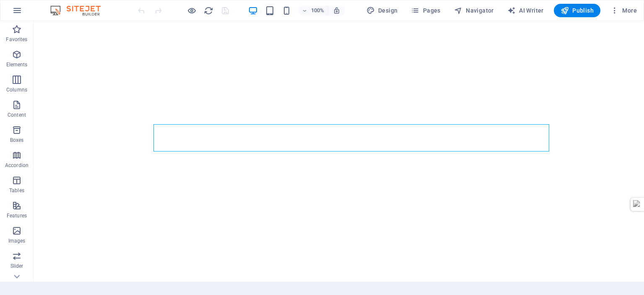  What do you see at coordinates (623, 11) in the screenshot?
I see `button: More` at bounding box center [623, 11].